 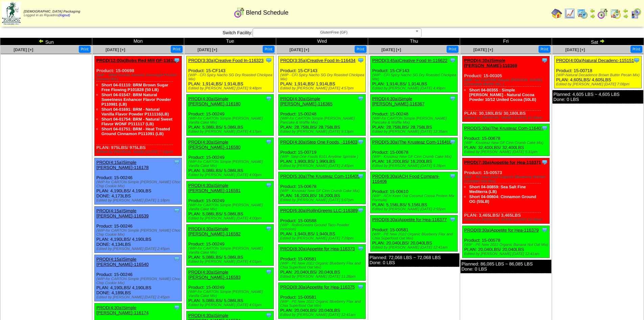 I want to click on div: Planned: 72,068 LBS ~ 72,068 LBS Done: 0 LBS, so click(x=414, y=260).